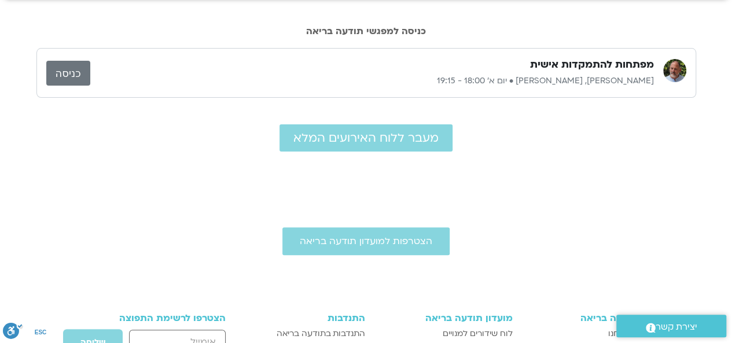  Describe the element at coordinates (581, 334) in the screenshot. I see `a: מי אנחנו` at that location.